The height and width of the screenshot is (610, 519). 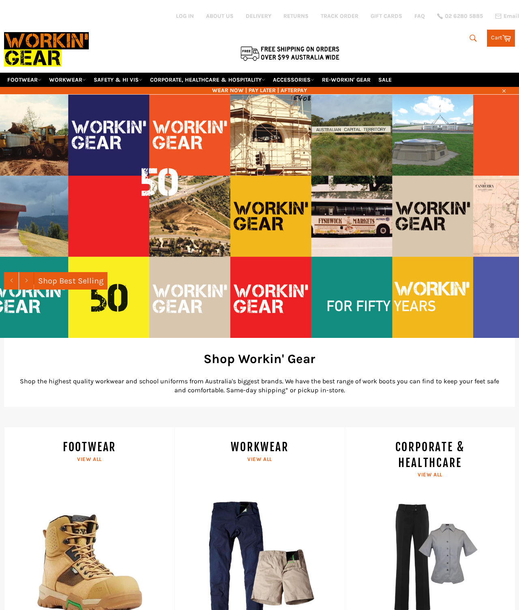 I want to click on a: Log in, so click(x=185, y=16).